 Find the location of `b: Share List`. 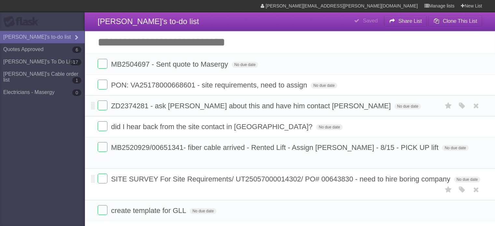

b: Share List is located at coordinates (410, 21).